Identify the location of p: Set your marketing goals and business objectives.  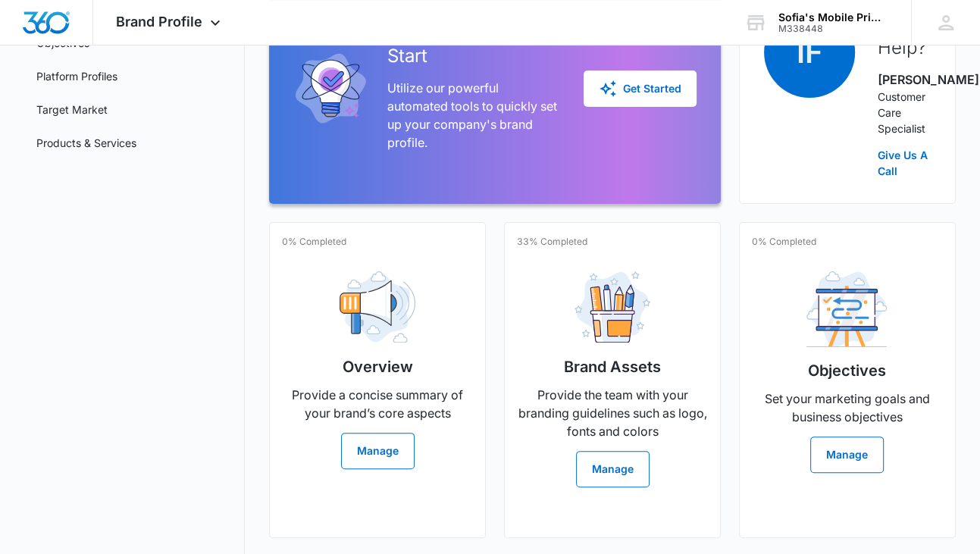
(848, 407).